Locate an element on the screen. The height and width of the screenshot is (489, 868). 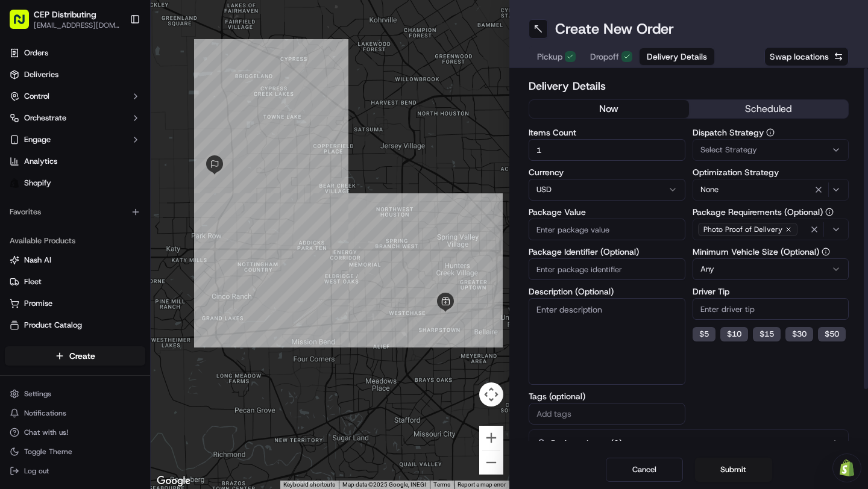
a: Report a map error is located at coordinates (482, 485).